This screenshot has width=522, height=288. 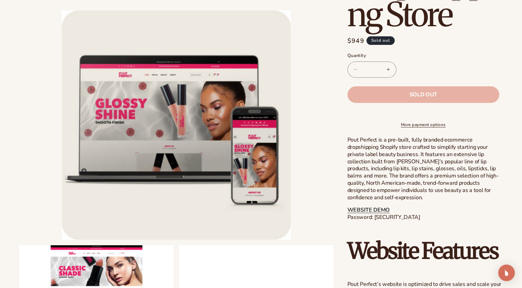 I want to click on span: $949, so click(x=356, y=41).